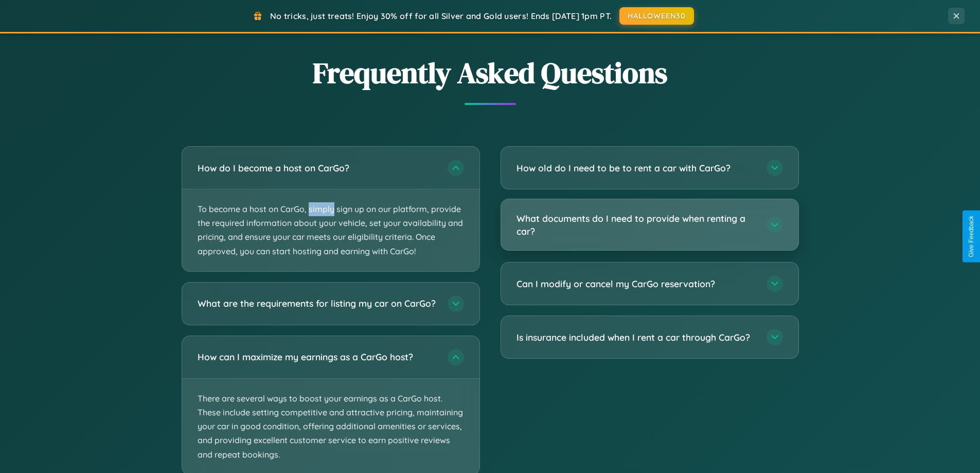  What do you see at coordinates (490, 73) in the screenshot?
I see `h2: Frequently Asked Questions` at bounding box center [490, 73].